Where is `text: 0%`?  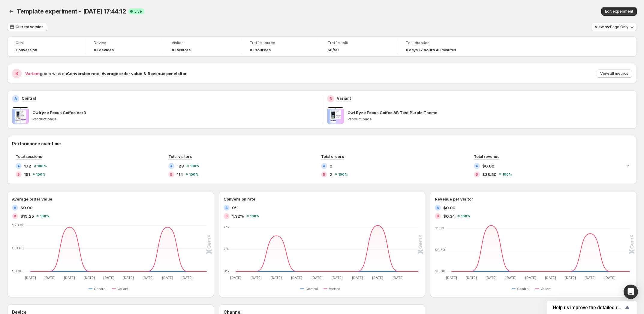 text: 0% is located at coordinates (226, 271).